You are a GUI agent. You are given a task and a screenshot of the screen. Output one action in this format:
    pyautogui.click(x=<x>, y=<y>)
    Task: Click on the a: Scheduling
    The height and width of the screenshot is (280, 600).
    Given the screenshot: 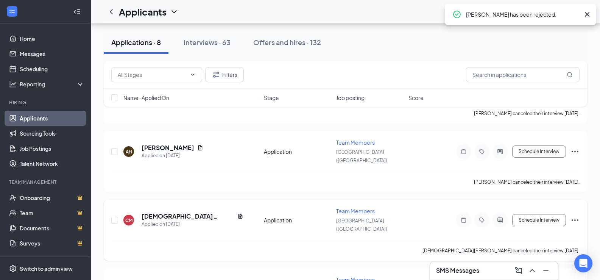 What is the action you would take?
    pyautogui.click(x=52, y=69)
    